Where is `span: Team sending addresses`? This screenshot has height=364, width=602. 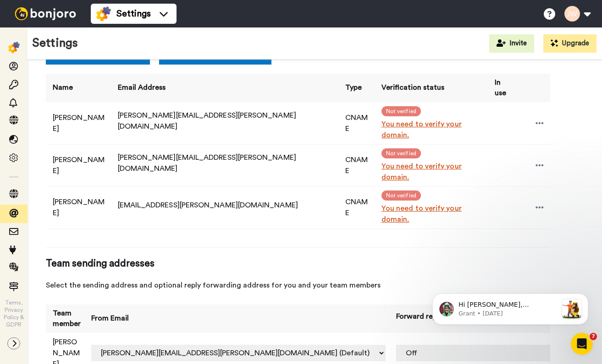 span: Team sending addresses is located at coordinates (298, 264).